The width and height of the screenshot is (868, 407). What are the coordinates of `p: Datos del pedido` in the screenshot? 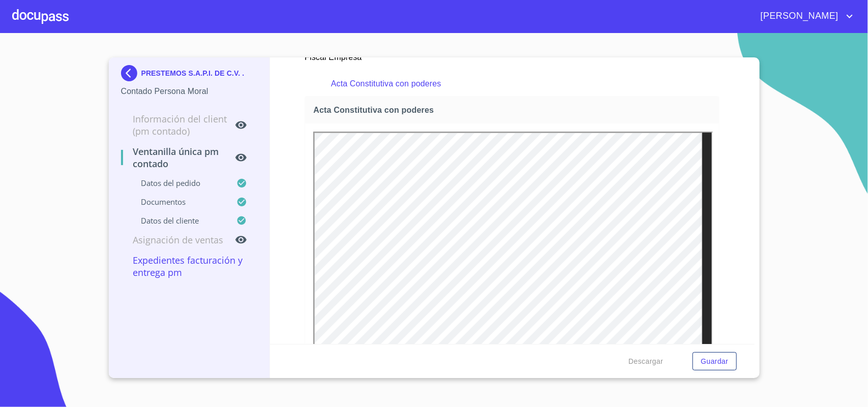 It's located at (179, 183).